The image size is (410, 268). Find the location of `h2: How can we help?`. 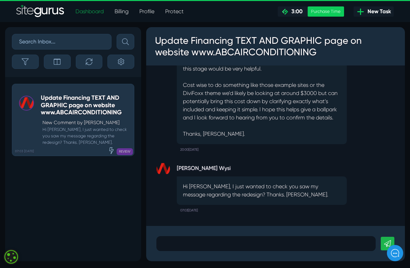

h2: How can we help? is located at coordinates (68, 65).